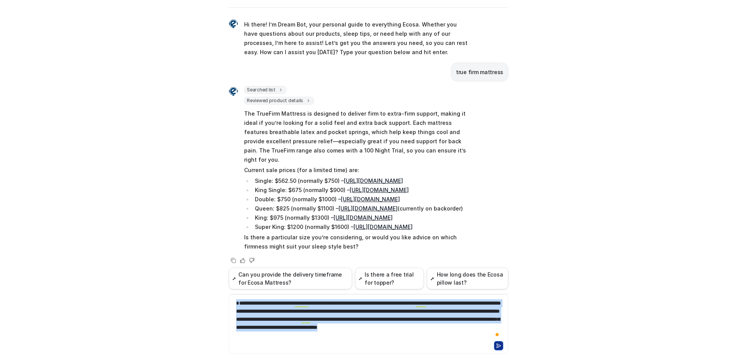 The width and height of the screenshot is (737, 363). I want to click on span: Reviewed product details, so click(279, 101).